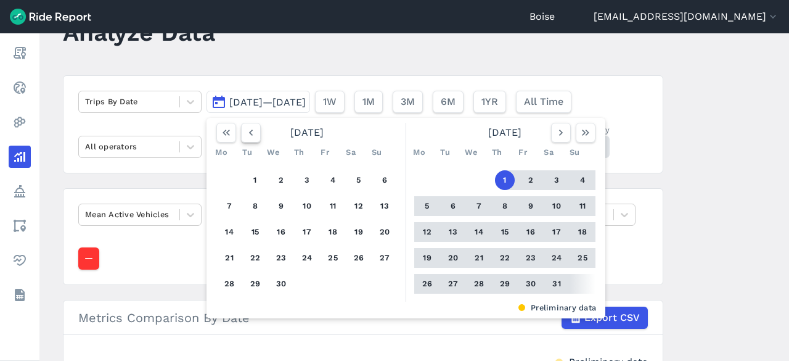  What do you see at coordinates (489, 102) in the screenshot?
I see `span: 1YR` at bounding box center [489, 102].